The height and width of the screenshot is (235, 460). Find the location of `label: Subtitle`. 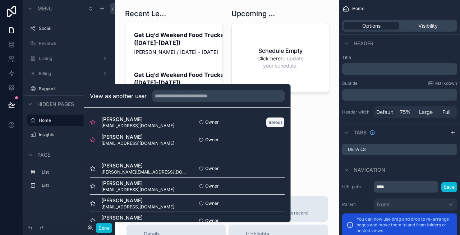

label: Subtitle is located at coordinates (349, 83).